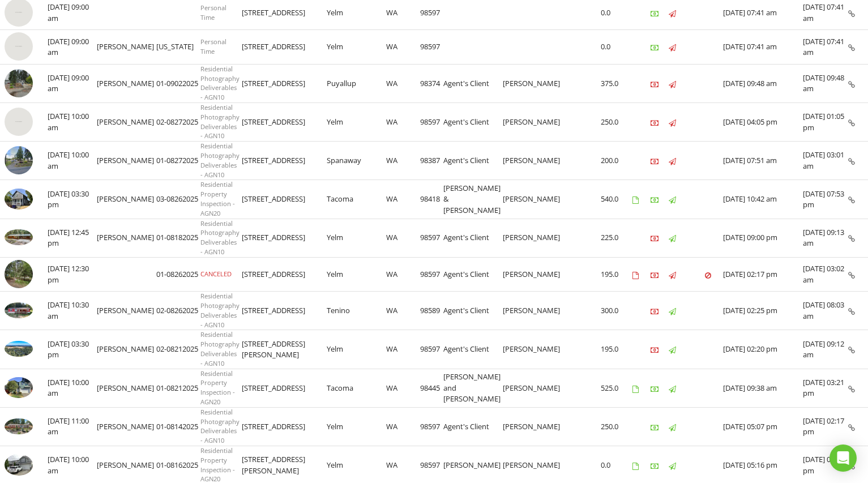 Image resolution: width=868 pixels, height=483 pixels. Describe the element at coordinates (617, 310) in the screenshot. I see `td: 300.0` at that location.